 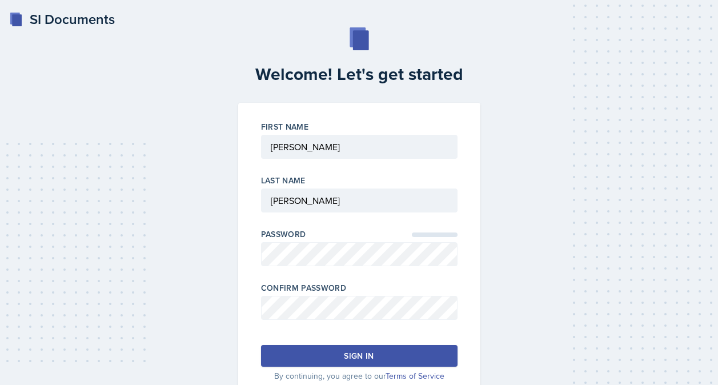 What do you see at coordinates (359, 74) in the screenshot?
I see `h2: Welcome! Let's get started` at bounding box center [359, 74].